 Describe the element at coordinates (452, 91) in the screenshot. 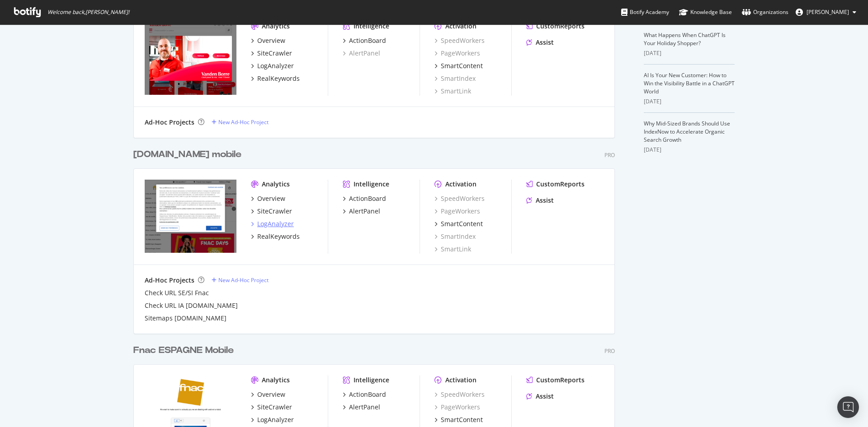

I see `a: SmartLink` at that location.